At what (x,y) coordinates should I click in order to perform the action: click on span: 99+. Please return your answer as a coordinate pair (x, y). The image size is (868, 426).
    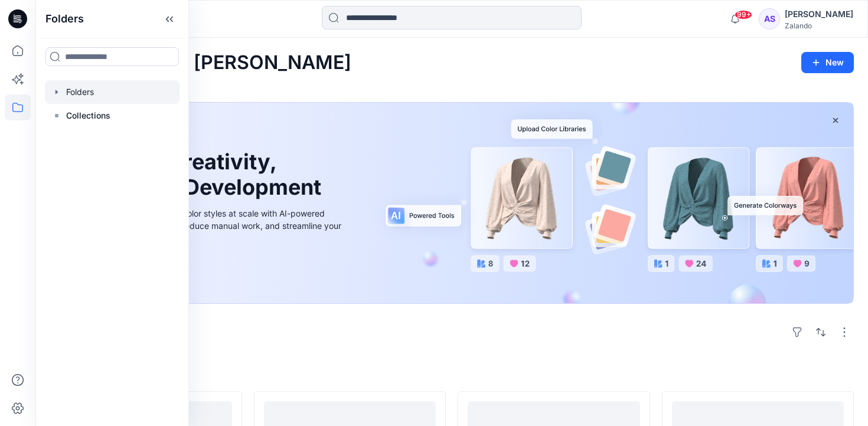
    Looking at the image, I should click on (743, 15).